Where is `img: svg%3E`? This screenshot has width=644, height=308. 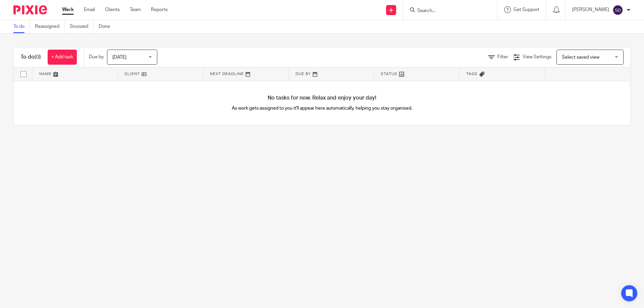
img: svg%3E is located at coordinates (618, 10).